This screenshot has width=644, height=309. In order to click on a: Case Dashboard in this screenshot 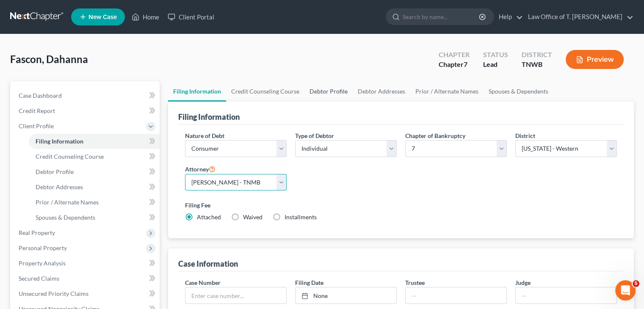, I will do `click(86, 95)`.